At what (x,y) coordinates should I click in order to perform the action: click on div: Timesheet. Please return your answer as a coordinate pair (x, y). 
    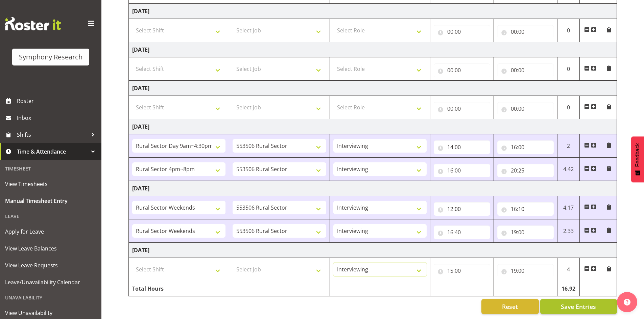
    Looking at the image, I should click on (51, 169).